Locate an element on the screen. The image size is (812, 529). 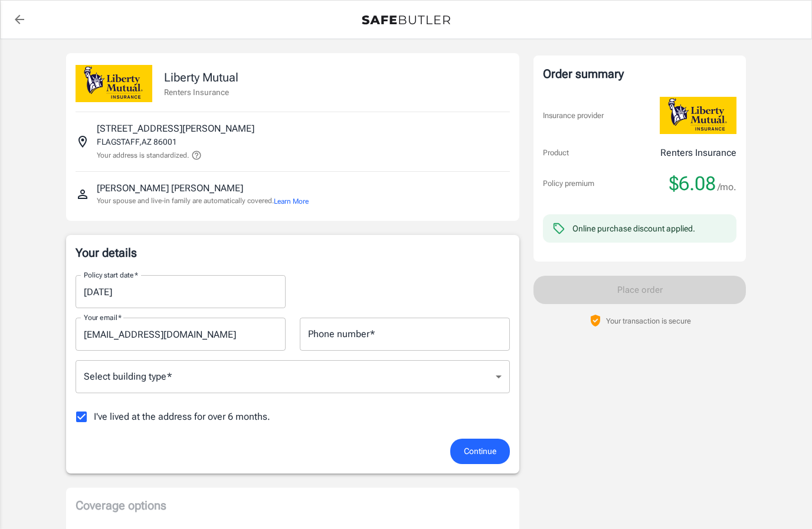
p: Your spouse and live-in family are automatically covered. is located at coordinates (203, 200).